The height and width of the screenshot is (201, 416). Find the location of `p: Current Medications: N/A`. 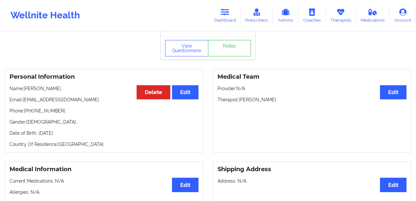

p: Current Medications: N/A is located at coordinates (104, 181).